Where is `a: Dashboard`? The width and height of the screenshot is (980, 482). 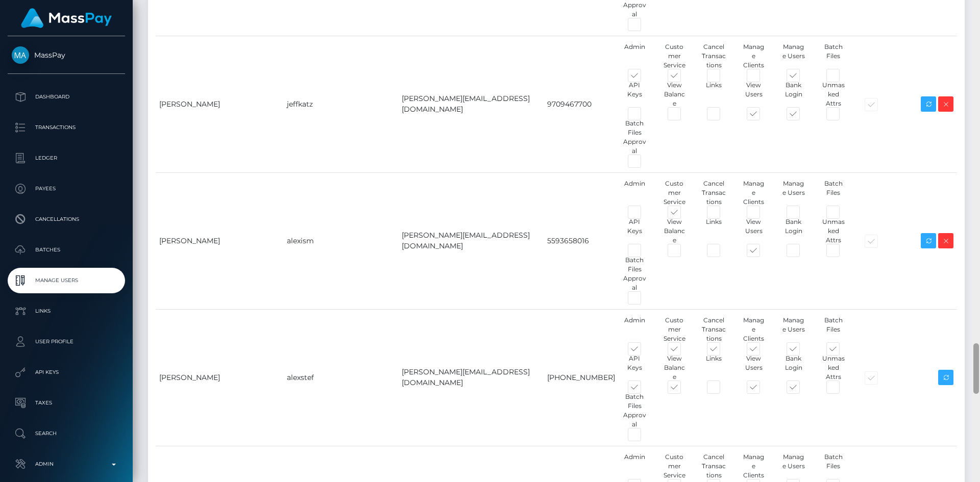
a: Dashboard is located at coordinates (66, 97).